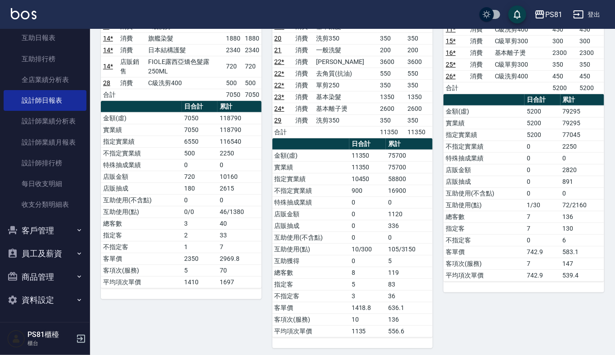 This screenshot has width=615, height=355. What do you see at coordinates (367, 179) in the screenshot?
I see `td: 10450` at bounding box center [367, 179].